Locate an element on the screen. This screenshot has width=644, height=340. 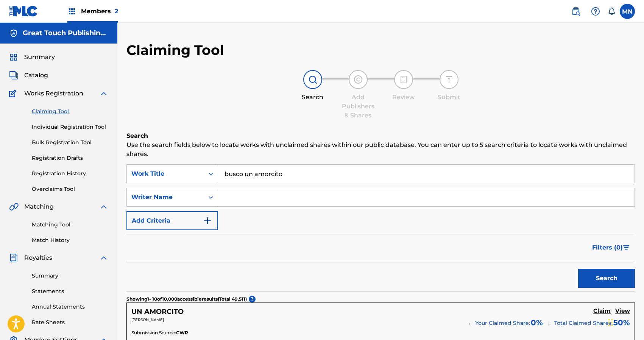
a: Individual Registration Tool is located at coordinates (70, 127).